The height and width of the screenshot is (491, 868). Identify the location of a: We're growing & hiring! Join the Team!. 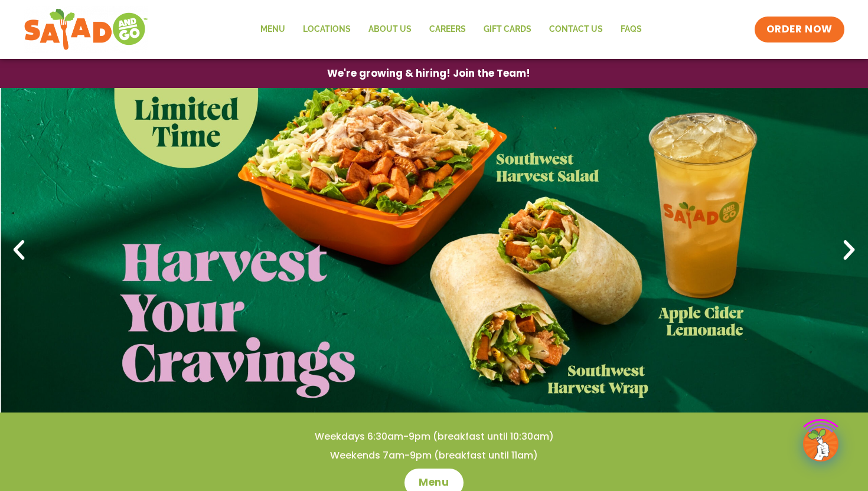
(429, 73).